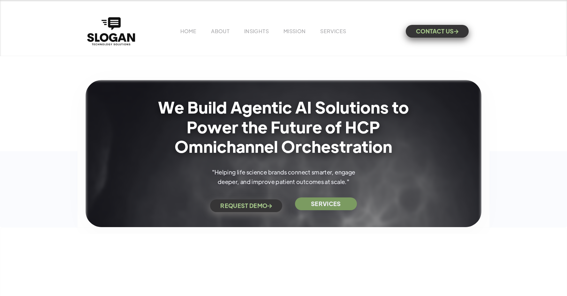 The width and height of the screenshot is (567, 296). Describe the element at coordinates (188, 31) in the screenshot. I see `a: HOME` at that location.